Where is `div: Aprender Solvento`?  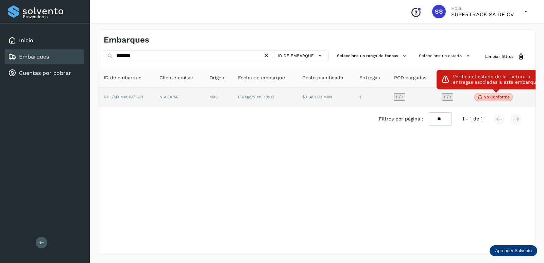
div: Aprender Solvento is located at coordinates (514, 251).